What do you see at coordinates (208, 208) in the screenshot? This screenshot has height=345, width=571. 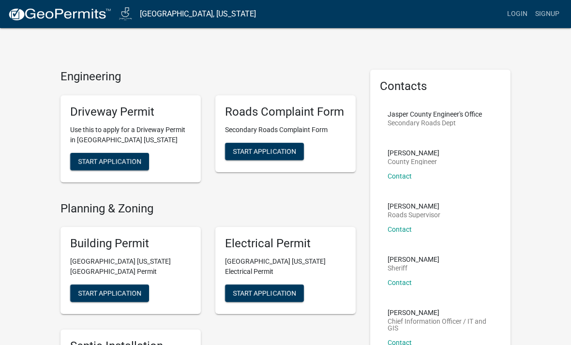 I see `h4: Planning & Zoning` at bounding box center [208, 208].